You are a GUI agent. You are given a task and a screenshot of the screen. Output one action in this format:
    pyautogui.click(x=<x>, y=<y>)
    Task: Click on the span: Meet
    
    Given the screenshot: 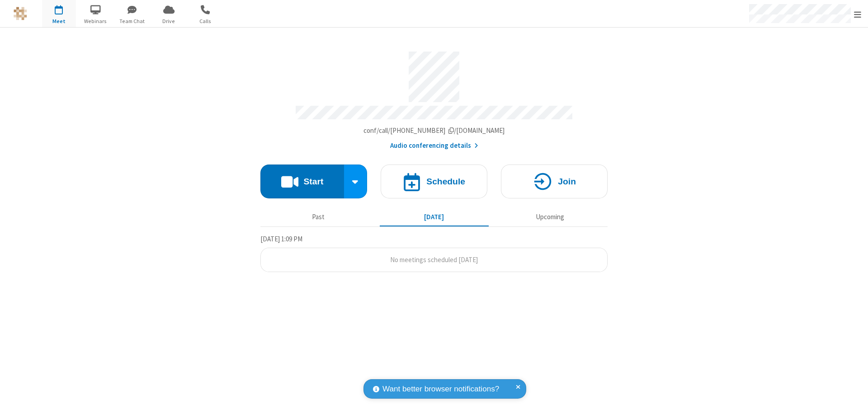 What is the action you would take?
    pyautogui.click(x=59, y=22)
    